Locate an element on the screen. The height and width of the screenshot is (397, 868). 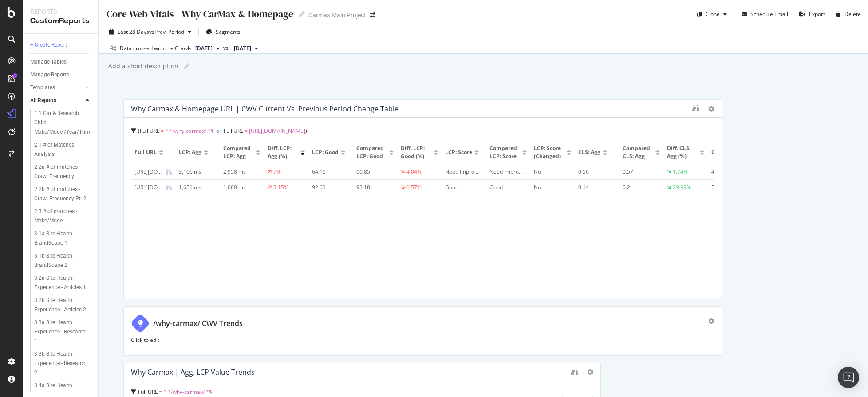
div: 3.3a Site Health: Experience - Research 1 is located at coordinates (60, 331).